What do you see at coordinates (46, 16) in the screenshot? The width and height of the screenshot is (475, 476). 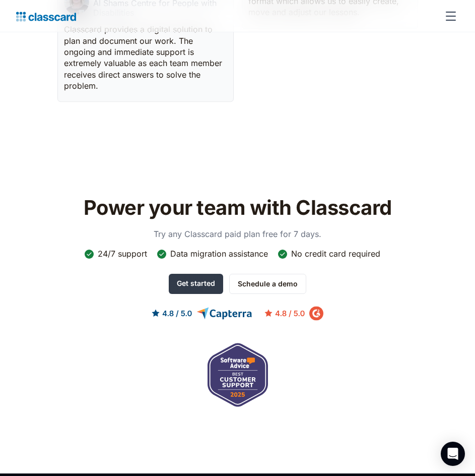 I see `a: Logo` at bounding box center [46, 16].